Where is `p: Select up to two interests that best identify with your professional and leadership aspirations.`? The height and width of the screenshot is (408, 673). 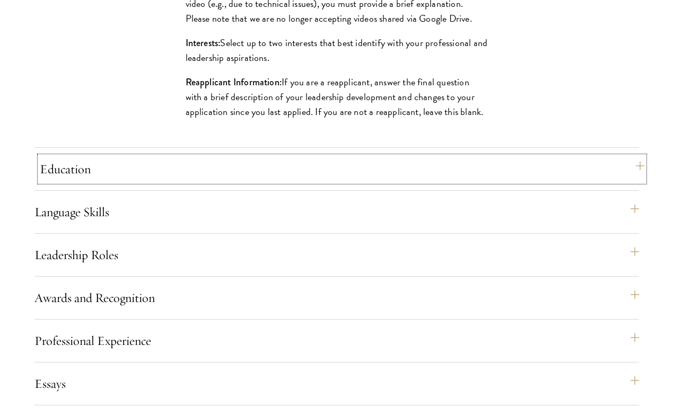 p: Select up to two interests that best identify with your professional and leadership aspirations. is located at coordinates (337, 50).